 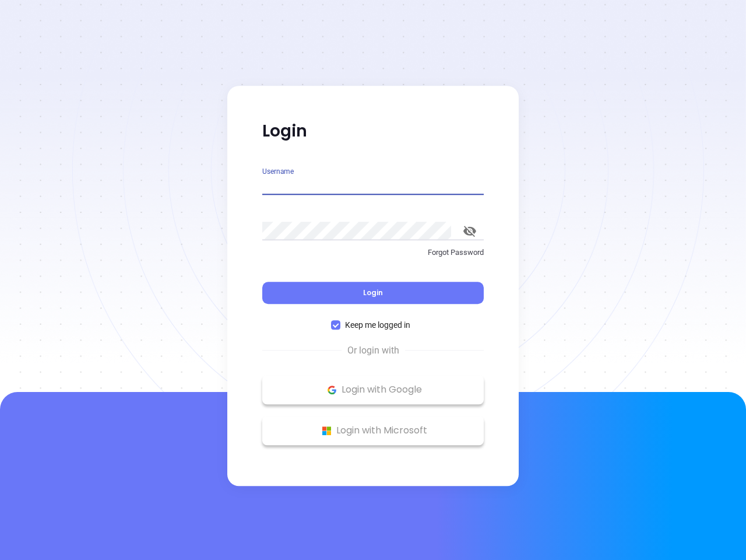 I want to click on p: Login with Microsoft, so click(x=373, y=430).